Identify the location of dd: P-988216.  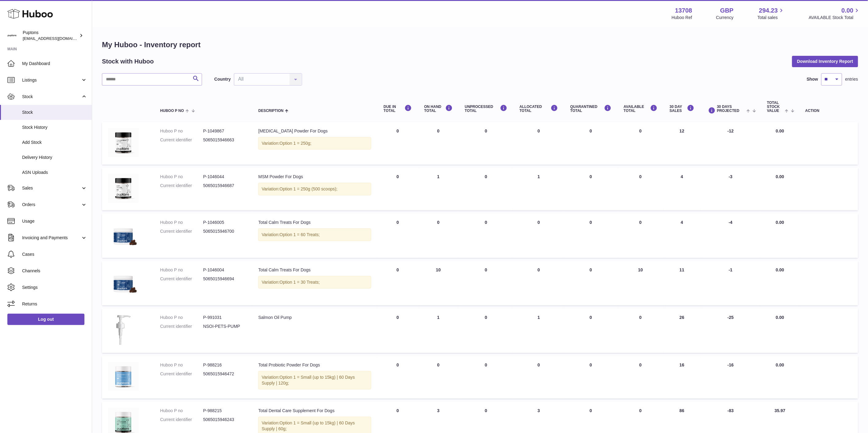
(225, 365).